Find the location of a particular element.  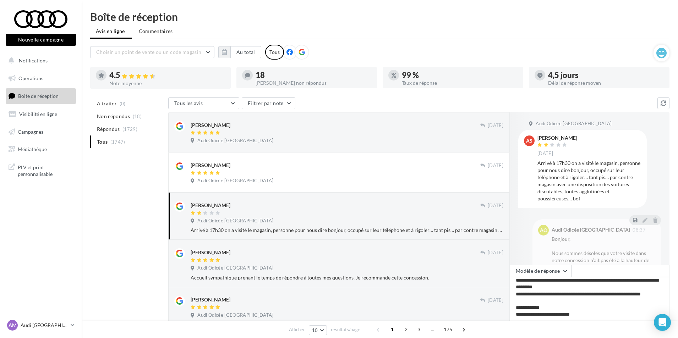

span: Afficher is located at coordinates (297, 330).